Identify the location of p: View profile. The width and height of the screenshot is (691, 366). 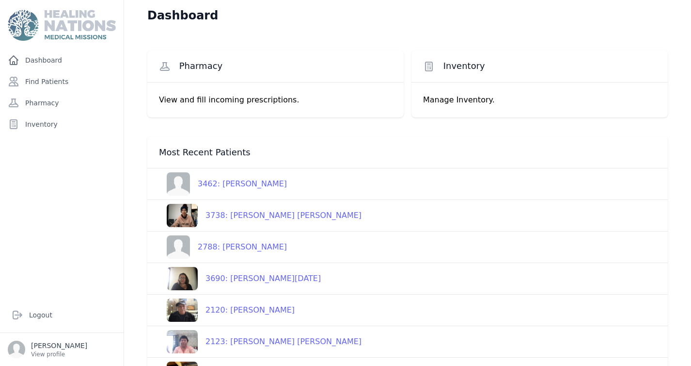
(59, 354).